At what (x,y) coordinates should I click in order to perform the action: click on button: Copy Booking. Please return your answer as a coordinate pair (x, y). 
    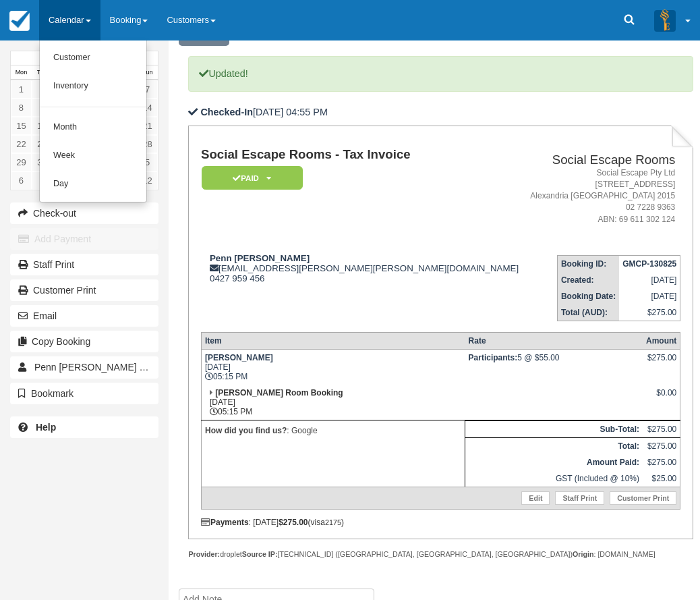
    Looking at the image, I should click on (85, 341).